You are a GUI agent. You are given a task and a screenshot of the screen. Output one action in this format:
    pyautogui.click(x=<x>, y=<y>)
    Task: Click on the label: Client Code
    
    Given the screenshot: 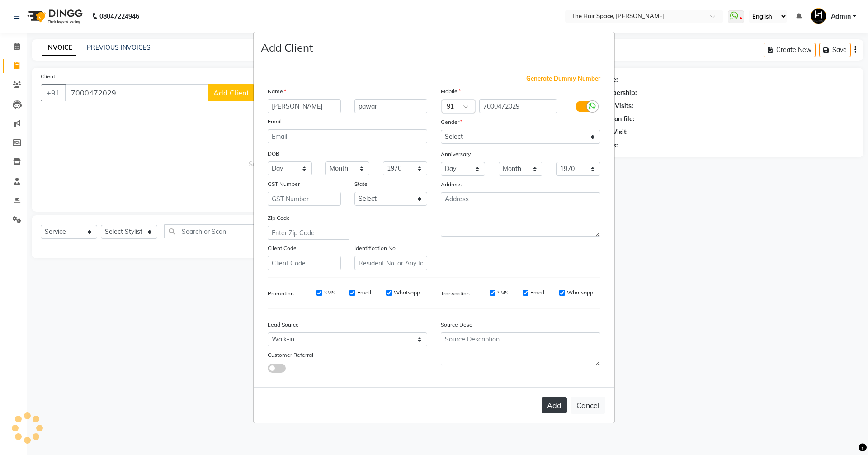 What is the action you would take?
    pyautogui.click(x=282, y=248)
    